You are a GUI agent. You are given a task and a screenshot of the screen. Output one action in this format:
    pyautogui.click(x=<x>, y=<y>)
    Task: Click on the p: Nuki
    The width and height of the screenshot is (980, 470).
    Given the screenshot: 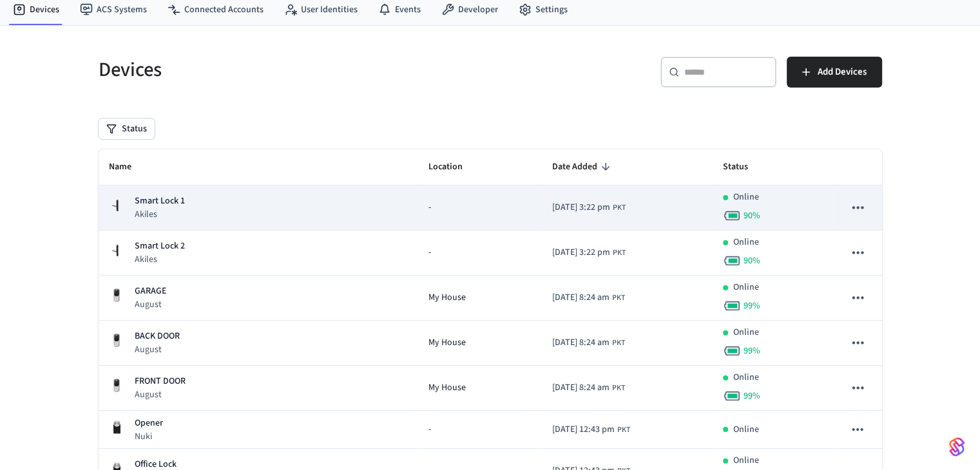 What is the action you would take?
    pyautogui.click(x=148, y=436)
    